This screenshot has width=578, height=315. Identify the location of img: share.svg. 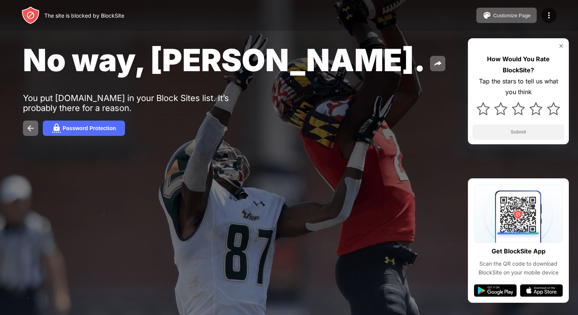
(438, 63).